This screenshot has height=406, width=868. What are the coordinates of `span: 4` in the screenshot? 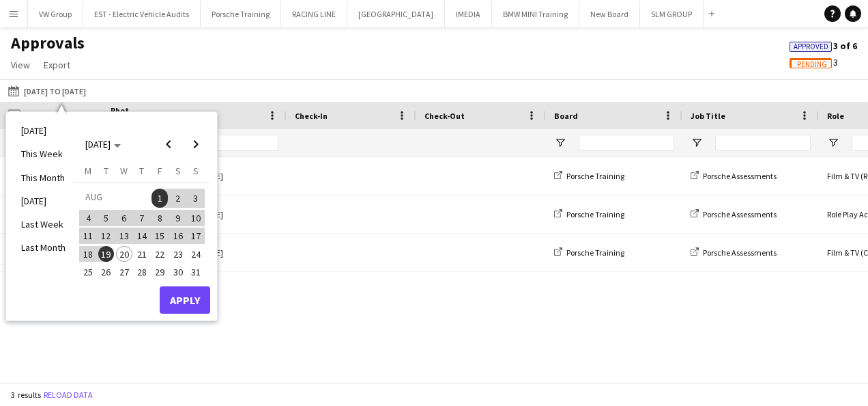 It's located at (88, 218).